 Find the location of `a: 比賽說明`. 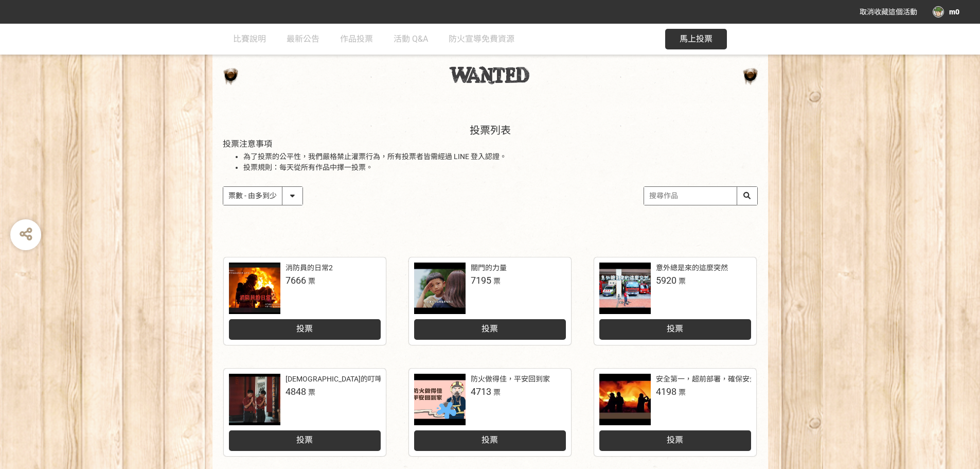

a: 比賽說明 is located at coordinates (249, 39).